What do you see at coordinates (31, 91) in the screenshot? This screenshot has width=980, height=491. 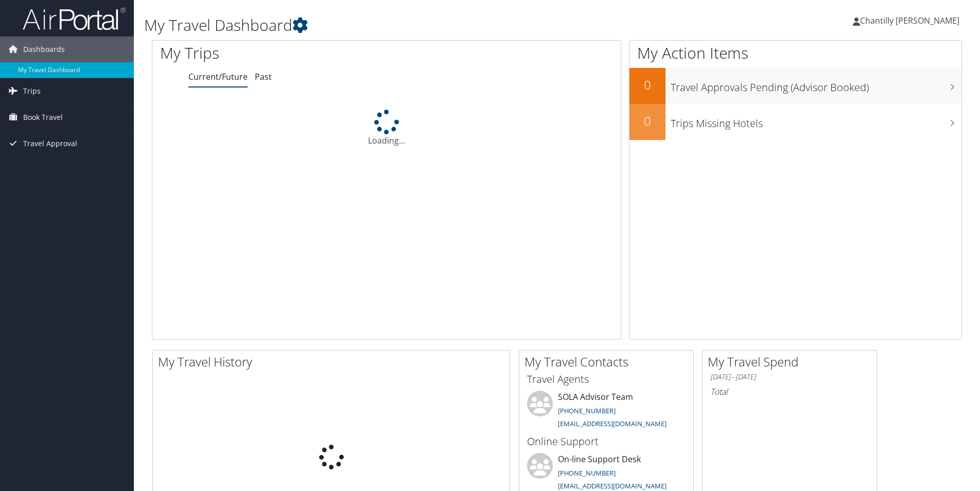 I see `span: Trips` at bounding box center [31, 91].